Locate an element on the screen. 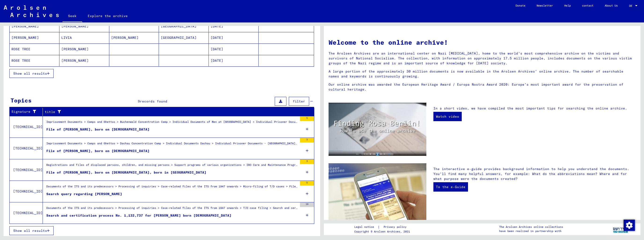 This screenshot has height=240, width=644. font: Explore the archive is located at coordinates (108, 16).